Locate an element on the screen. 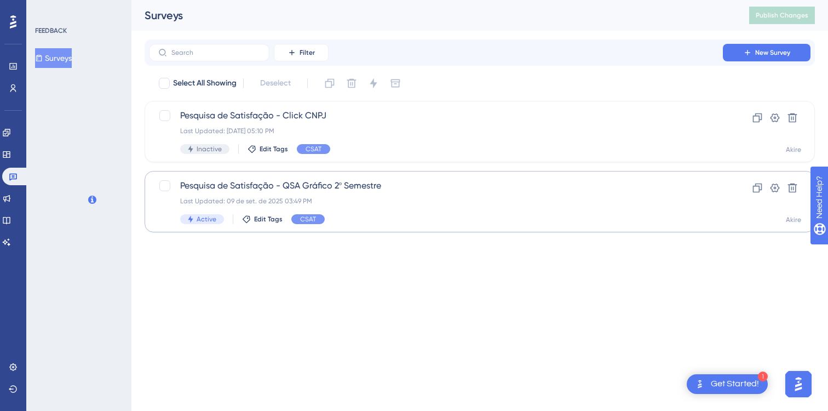  span: Pesquisa de Satisfação - Click CNPJ is located at coordinates (436, 116).